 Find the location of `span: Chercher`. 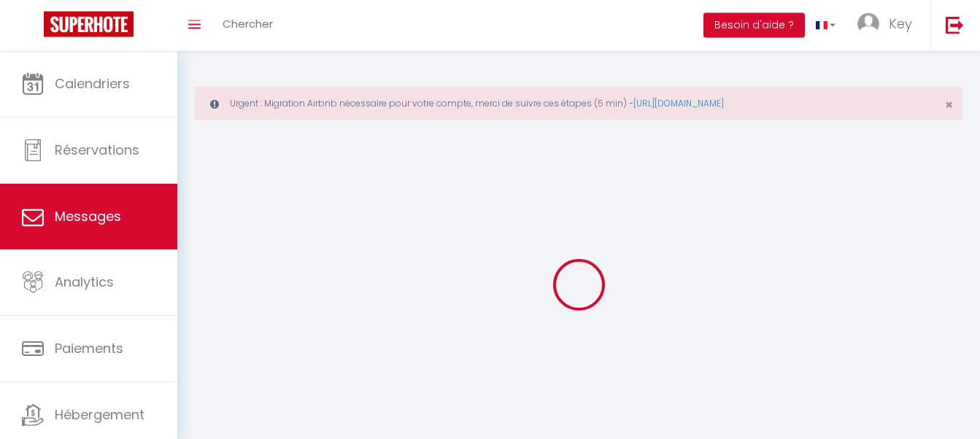

span: Chercher is located at coordinates (247, 23).